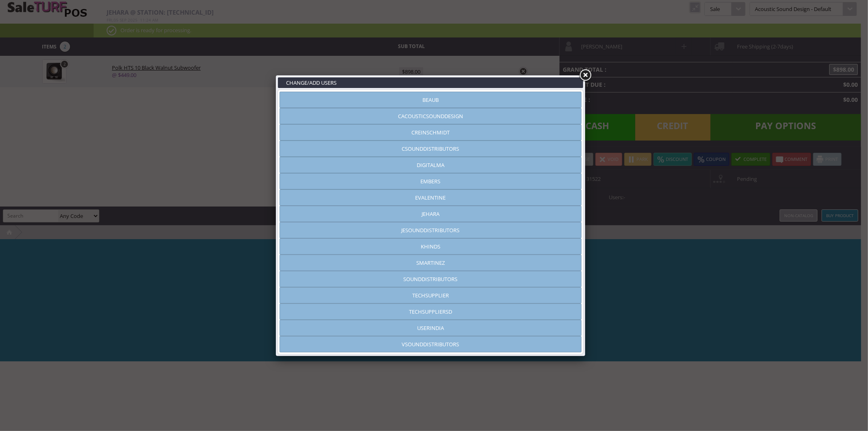  I want to click on h3: CHANGE/ADD USERS, so click(431, 82).